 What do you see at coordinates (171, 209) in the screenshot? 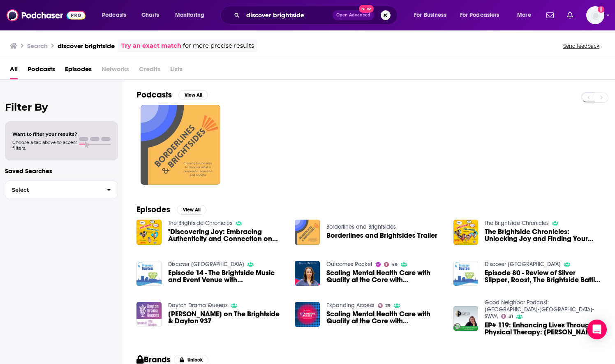
I see `a: EpisodesView All` at bounding box center [171, 209].